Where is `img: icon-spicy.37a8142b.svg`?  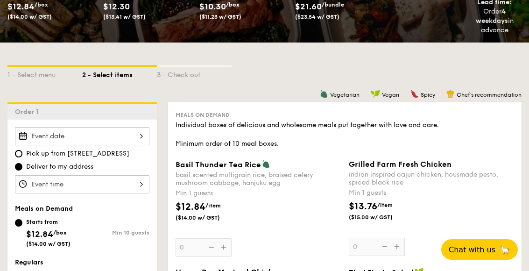 img: icon-spicy.37a8142b.svg is located at coordinates (415, 94).